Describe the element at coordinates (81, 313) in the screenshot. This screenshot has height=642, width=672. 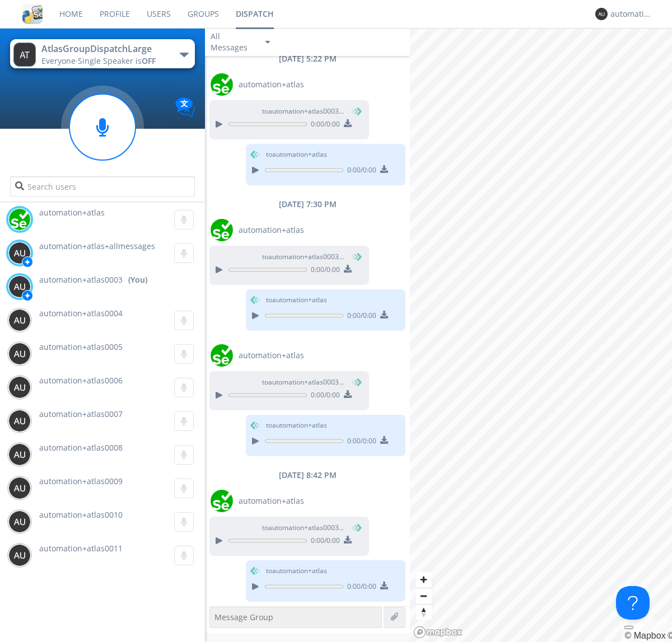
I see `span: automation+atlas0004` at that location.